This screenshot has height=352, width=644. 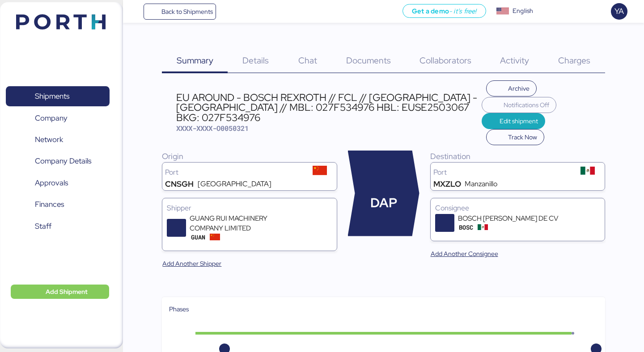 I want to click on span: Charges, so click(x=574, y=61).